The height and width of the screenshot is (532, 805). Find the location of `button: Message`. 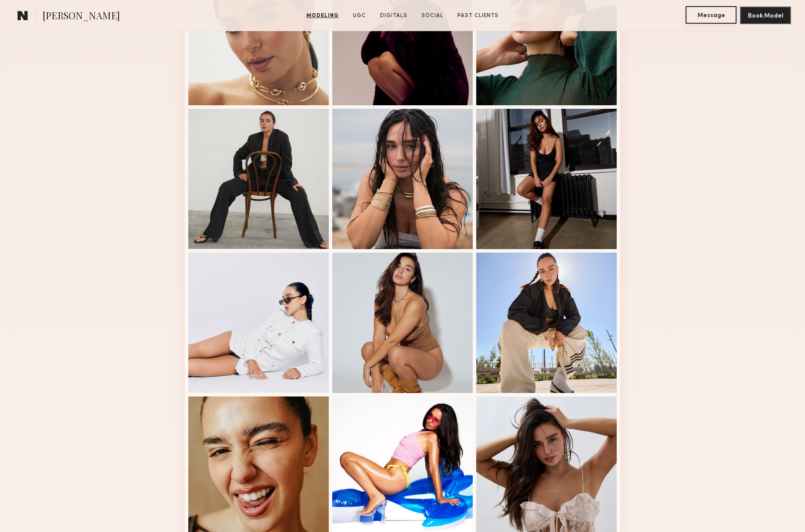

button: Message is located at coordinates (711, 15).